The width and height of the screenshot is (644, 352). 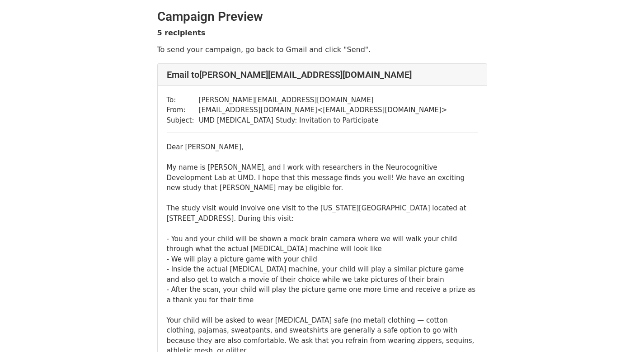 I want to click on strong: 5 recipients, so click(x=181, y=32).